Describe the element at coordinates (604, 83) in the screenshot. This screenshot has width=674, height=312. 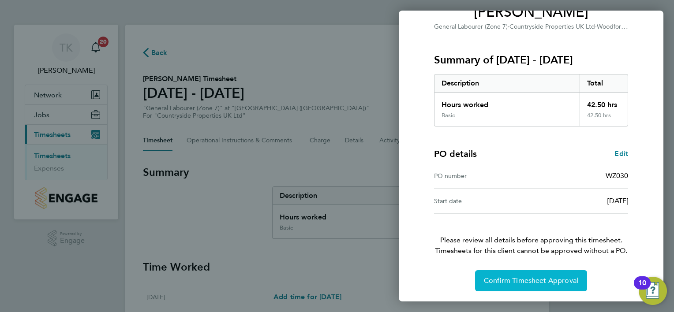
I see `div: Total` at that location.